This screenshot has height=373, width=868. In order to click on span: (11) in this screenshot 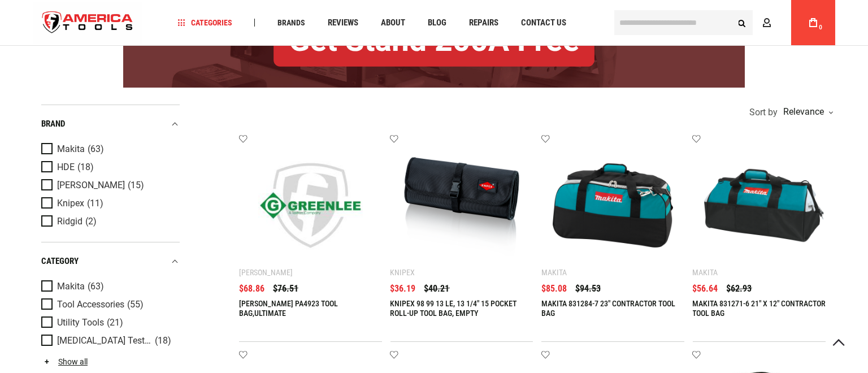, I will do `click(95, 203)`.